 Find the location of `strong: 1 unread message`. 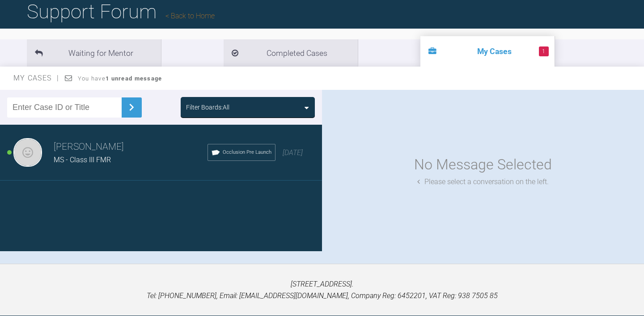

strong: 1 unread message is located at coordinates (134, 78).